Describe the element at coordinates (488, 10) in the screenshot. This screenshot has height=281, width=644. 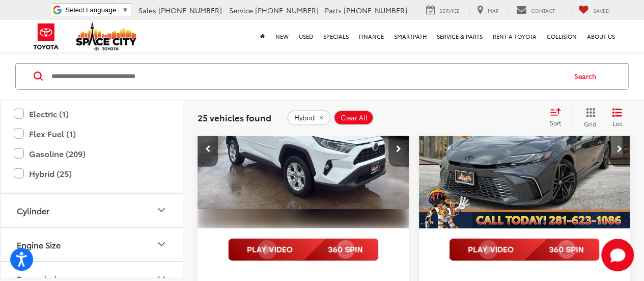
I see `a: Map` at that location.